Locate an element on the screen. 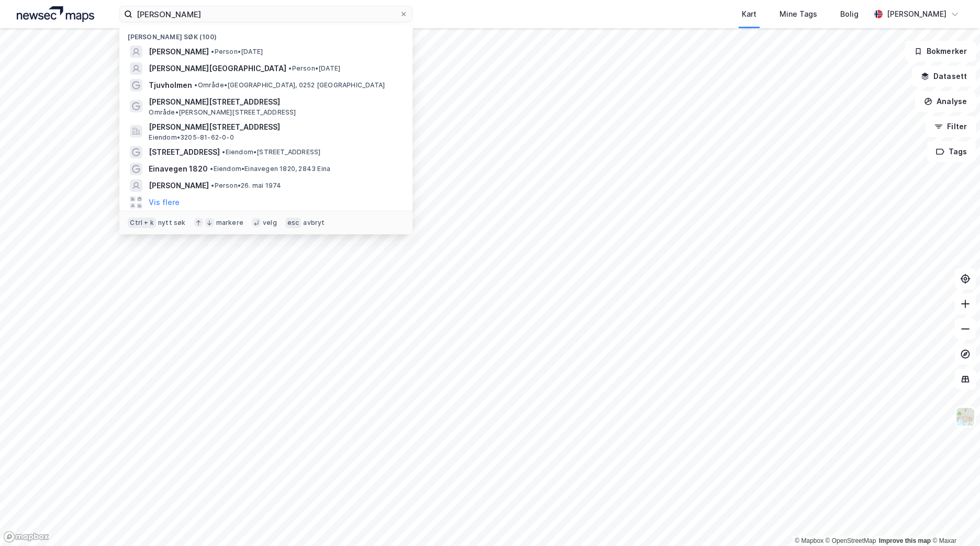  a: Mapbox homepage is located at coordinates (26, 537).